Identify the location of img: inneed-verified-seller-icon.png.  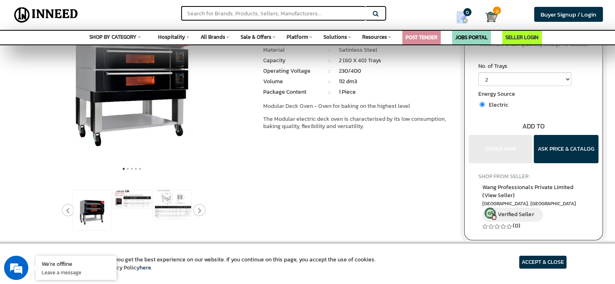
(490, 214).